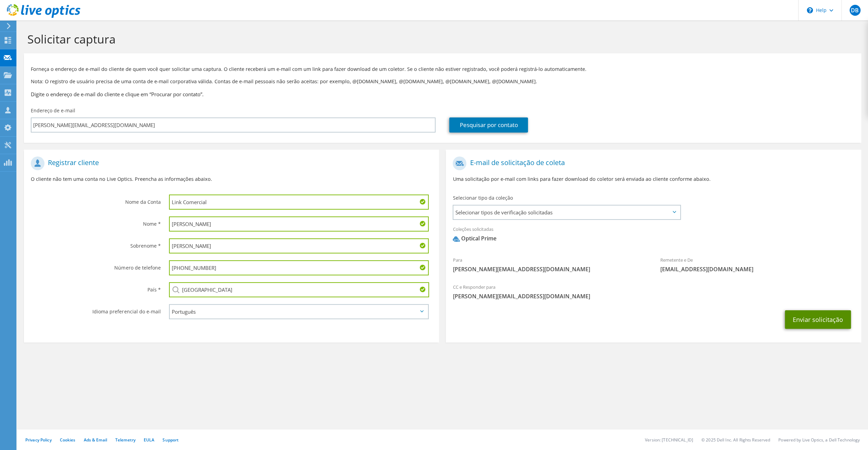  I want to click on div: Optical Prime, so click(474, 238).